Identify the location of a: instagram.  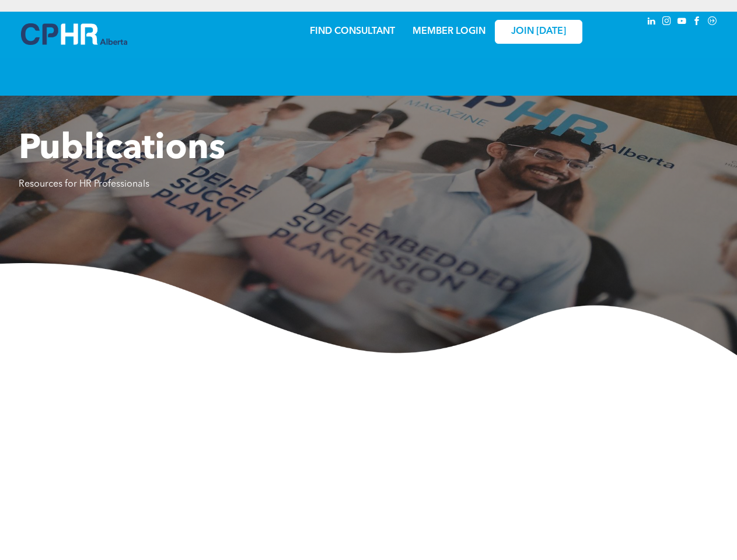
(667, 22).